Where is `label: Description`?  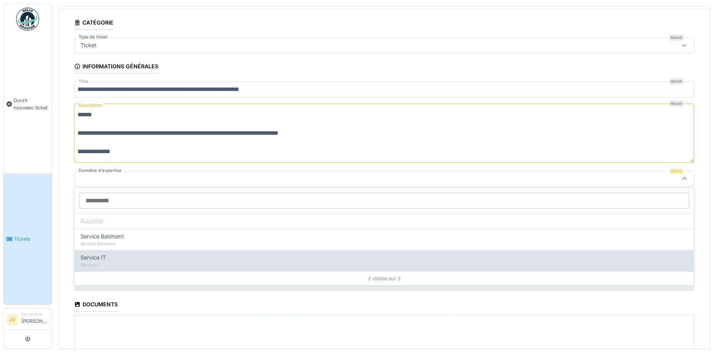
label: Description is located at coordinates (91, 105).